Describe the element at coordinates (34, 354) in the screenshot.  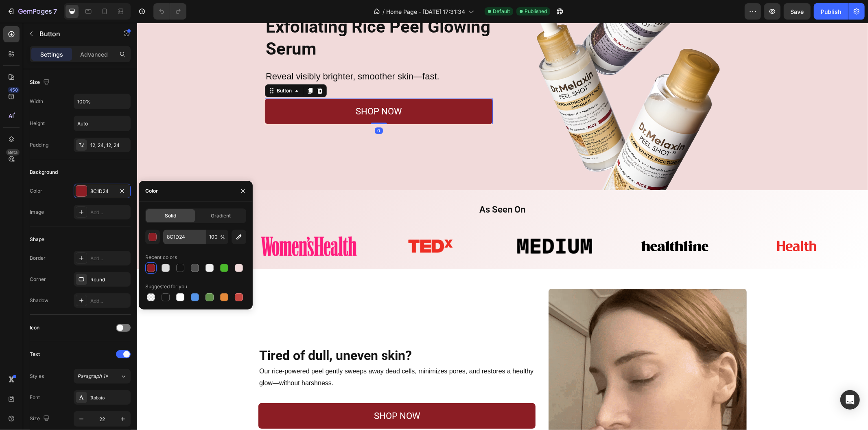
I see `div: Text` at that location.